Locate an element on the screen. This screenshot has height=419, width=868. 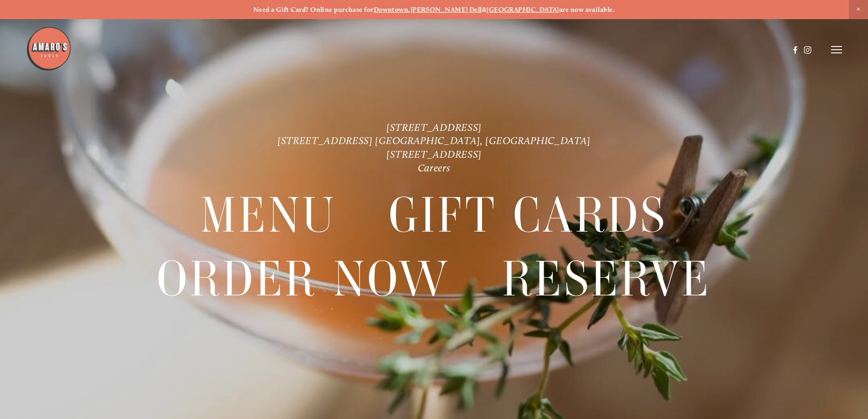
a: Gift Cards is located at coordinates (528, 215).